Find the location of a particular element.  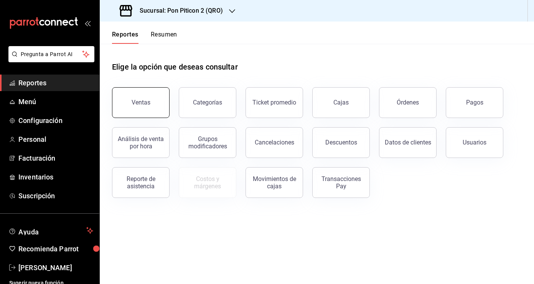

button: Descuentos is located at coordinates (341, 142).